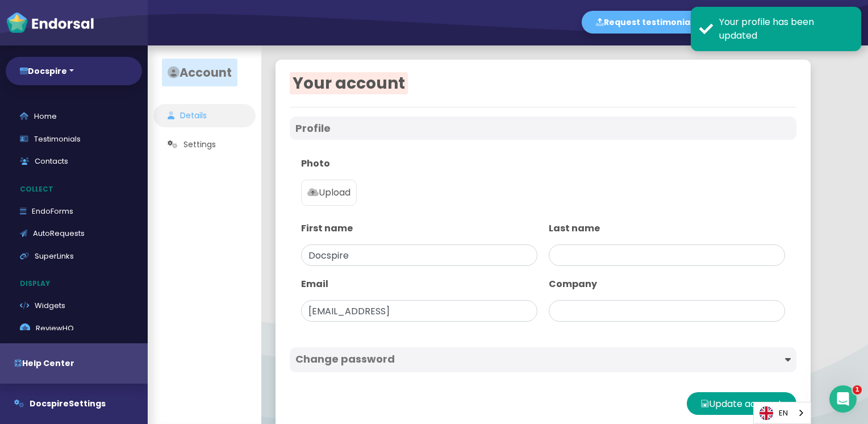  I want to click on a: Details, so click(204, 115).